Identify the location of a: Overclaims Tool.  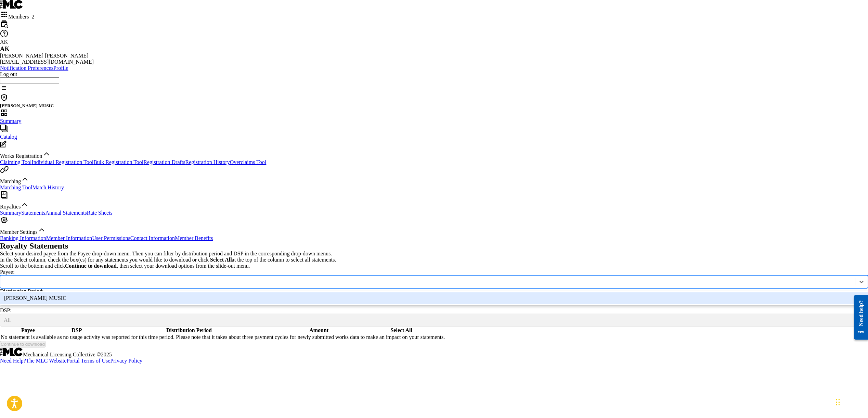
(248, 162).